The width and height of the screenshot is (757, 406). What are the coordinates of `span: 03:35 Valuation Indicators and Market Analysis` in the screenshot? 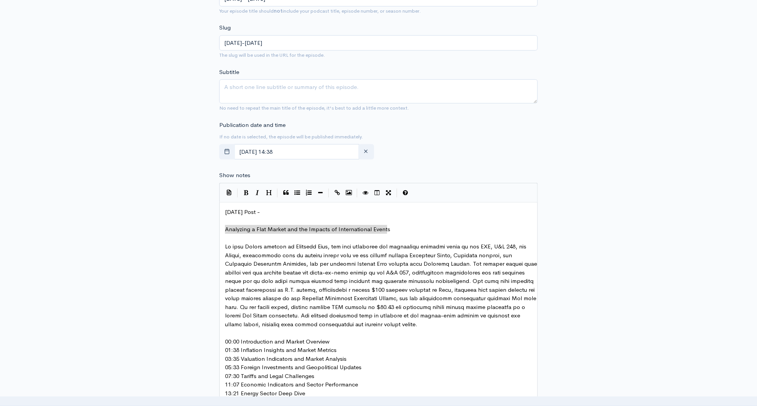 It's located at (285, 358).